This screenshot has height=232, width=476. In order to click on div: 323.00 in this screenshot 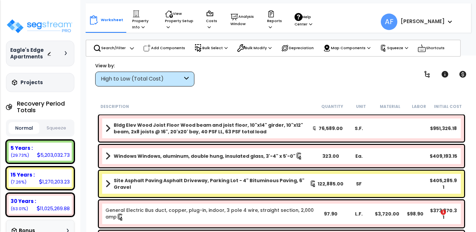, I will do `click(330, 156)`.